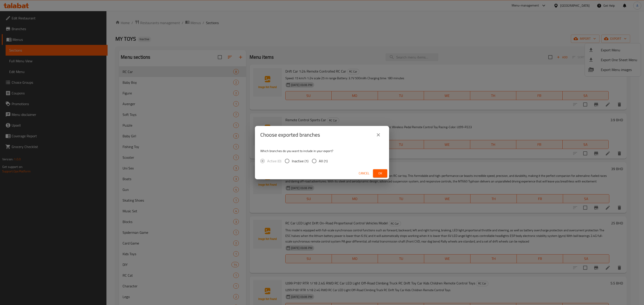  What do you see at coordinates (380, 173) in the screenshot?
I see `span: Ok` at bounding box center [380, 173].